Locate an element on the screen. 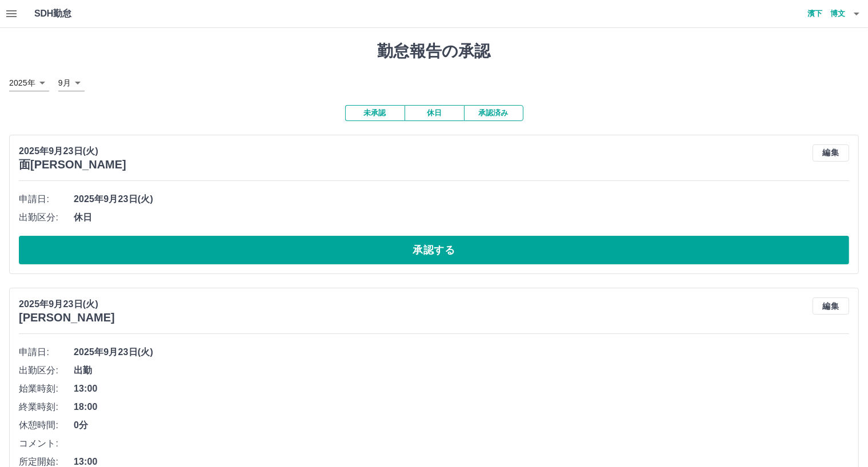 This screenshot has height=467, width=868. button: 承認済み is located at coordinates (493, 113).